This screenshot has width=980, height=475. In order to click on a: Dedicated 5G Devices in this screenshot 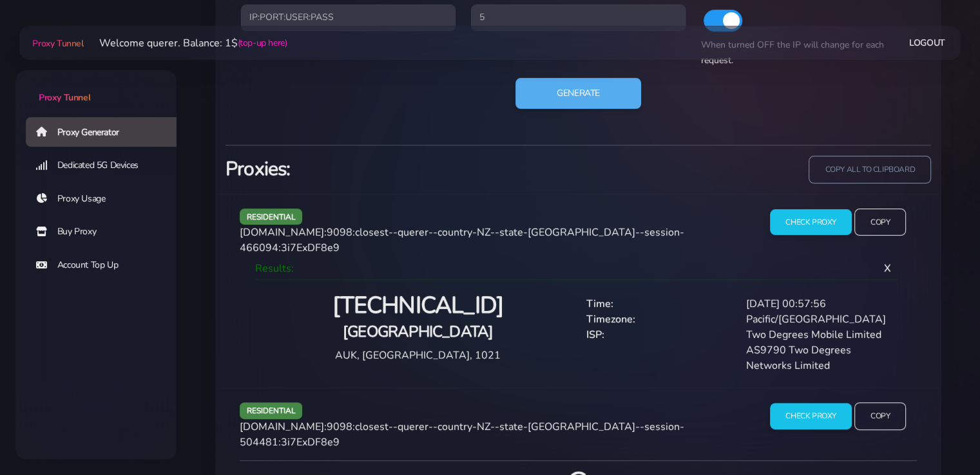, I will do `click(106, 166)`.